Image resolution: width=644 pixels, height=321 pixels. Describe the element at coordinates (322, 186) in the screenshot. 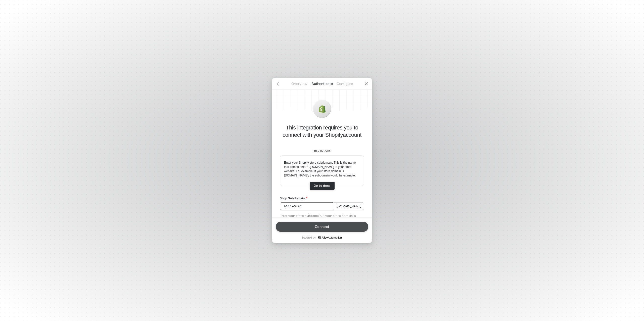

I see `a: Go to docs` at that location.